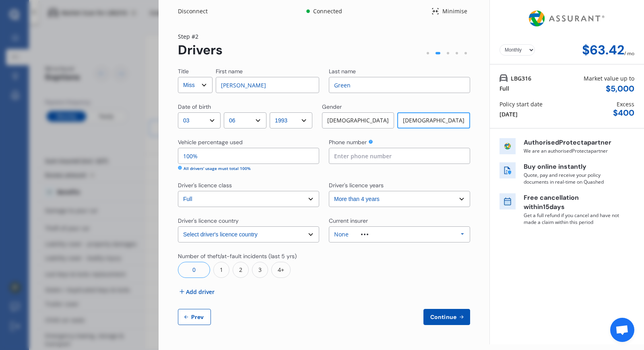  What do you see at coordinates (194, 270) in the screenshot?
I see `div: 0` at bounding box center [194, 270].